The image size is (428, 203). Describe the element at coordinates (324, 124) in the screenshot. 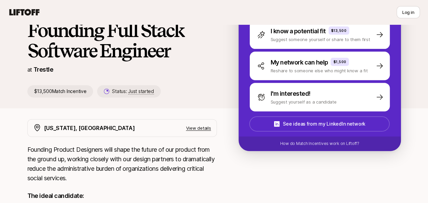

I see `p: See ideas from my LinkedIn network` at that location.